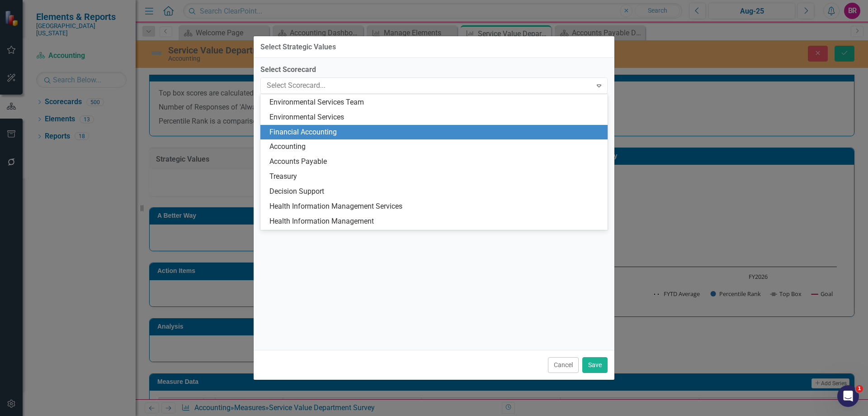 The height and width of the screenshot is (416, 868). Describe the element at coordinates (436, 176) in the screenshot. I see `div: Treasury` at that location.